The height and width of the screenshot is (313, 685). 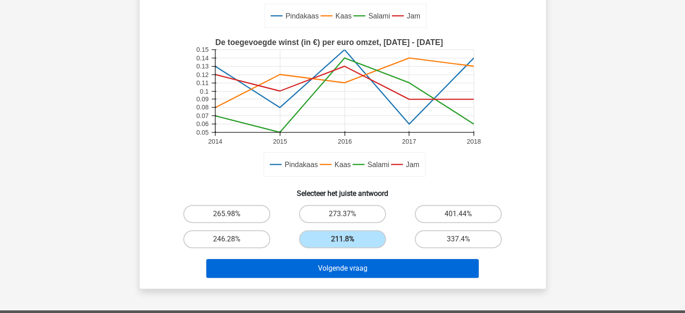 What do you see at coordinates (408, 141) in the screenshot?
I see `text: 2017` at bounding box center [408, 141].